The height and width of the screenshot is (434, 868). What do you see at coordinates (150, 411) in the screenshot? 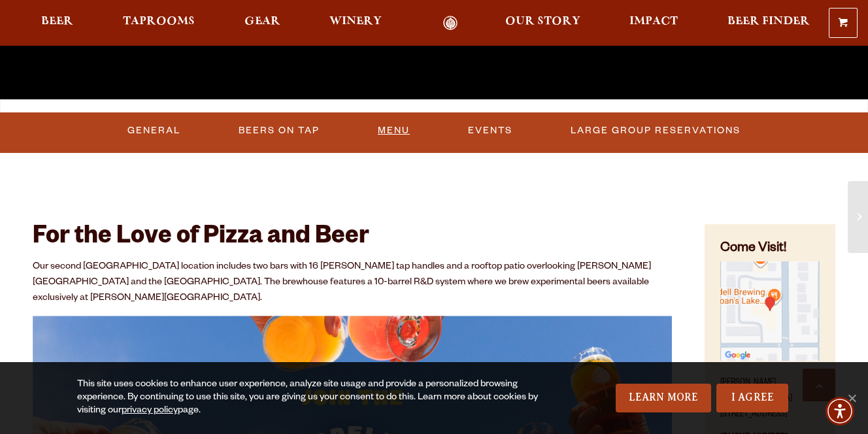
I see `a: privacy policy` at bounding box center [150, 411].